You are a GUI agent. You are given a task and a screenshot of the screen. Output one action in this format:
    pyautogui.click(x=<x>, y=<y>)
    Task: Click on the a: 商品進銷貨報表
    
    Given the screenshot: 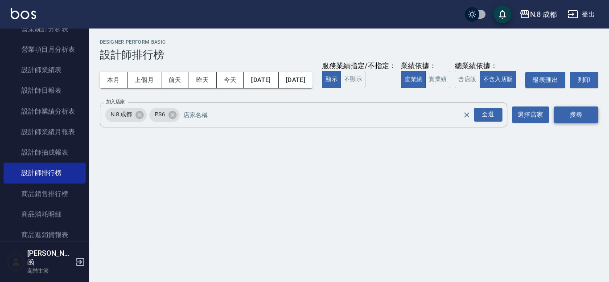 What is the action you would take?
    pyautogui.click(x=45, y=235)
    